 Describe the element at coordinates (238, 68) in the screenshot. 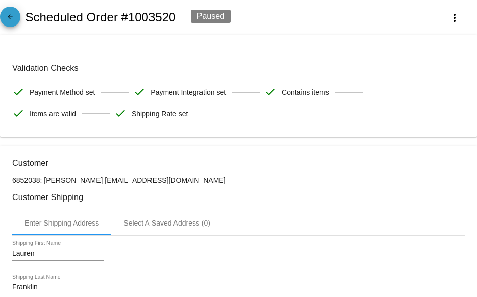

I see `h3: Validation Checks` at that location.